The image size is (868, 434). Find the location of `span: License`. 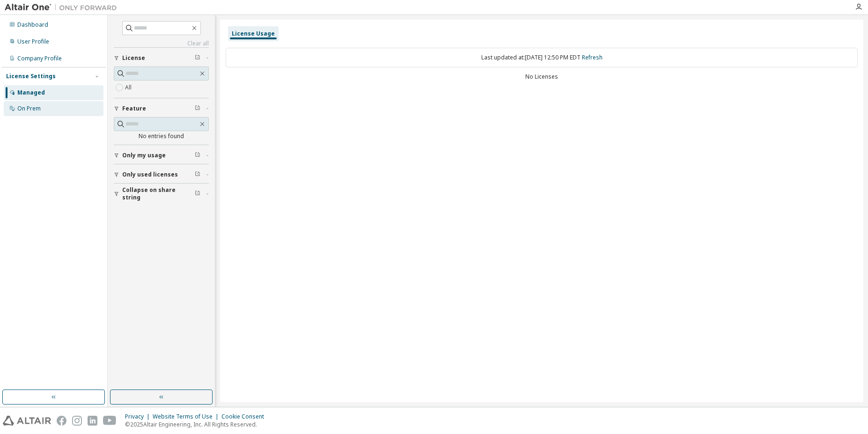

span: License is located at coordinates (133, 58).